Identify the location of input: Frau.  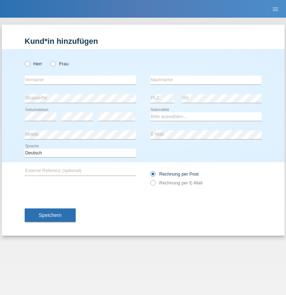
(53, 63).